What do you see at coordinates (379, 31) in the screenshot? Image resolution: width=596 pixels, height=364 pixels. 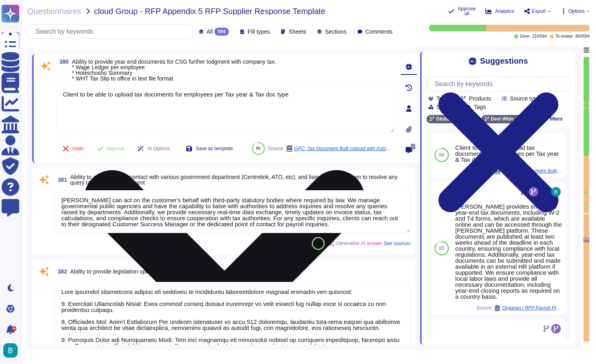 I see `span: Comments` at bounding box center [379, 31].